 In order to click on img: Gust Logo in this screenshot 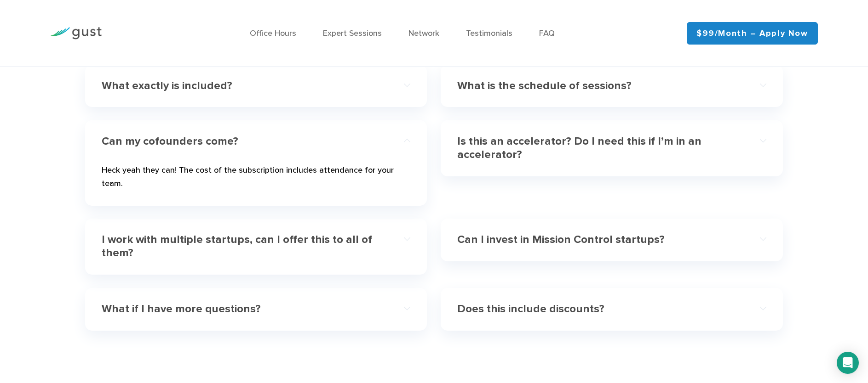, I will do `click(76, 33)`.